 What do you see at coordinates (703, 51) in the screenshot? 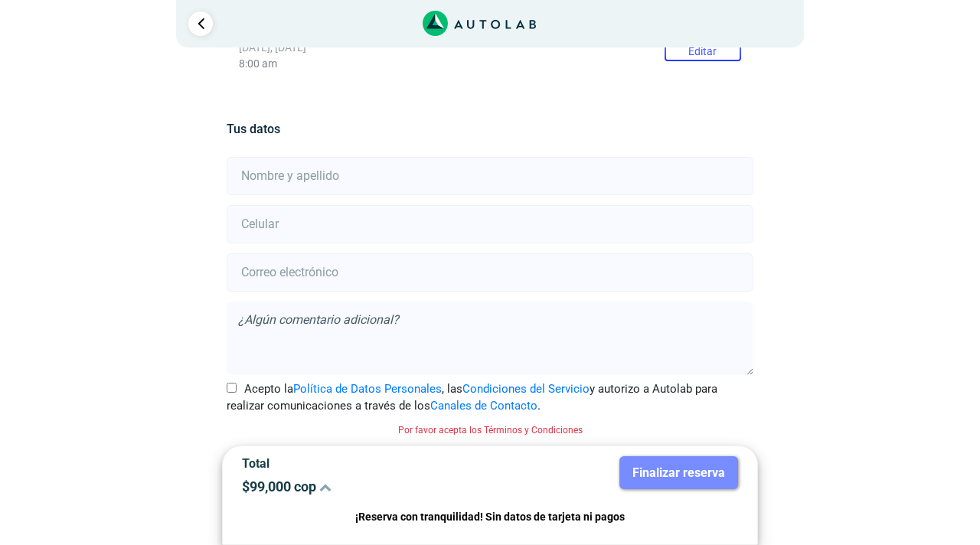
I see `button: Editar` at bounding box center [703, 51].